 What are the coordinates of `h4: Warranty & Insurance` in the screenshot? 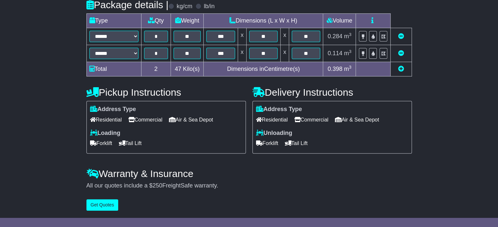 It's located at (249, 174).